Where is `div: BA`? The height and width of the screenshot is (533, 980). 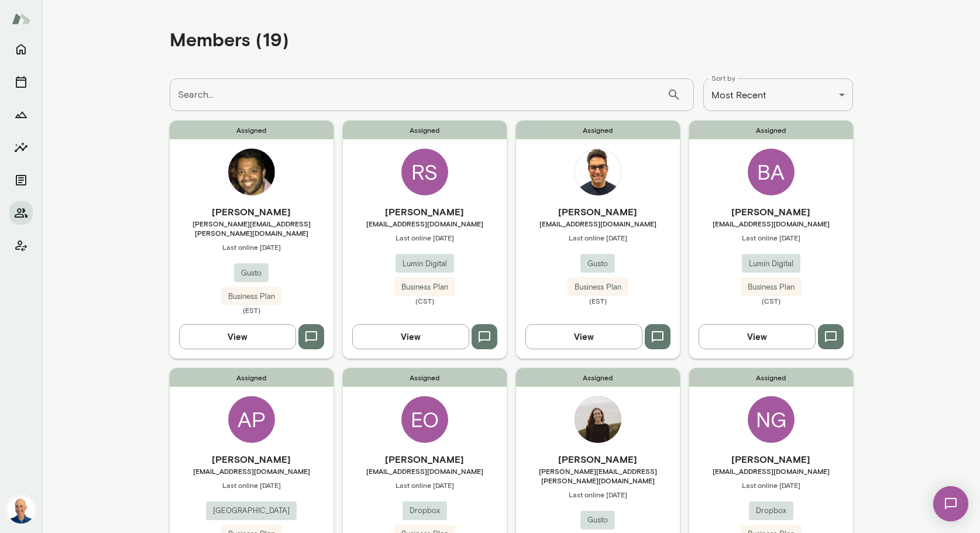
div: BA is located at coordinates (771, 172).